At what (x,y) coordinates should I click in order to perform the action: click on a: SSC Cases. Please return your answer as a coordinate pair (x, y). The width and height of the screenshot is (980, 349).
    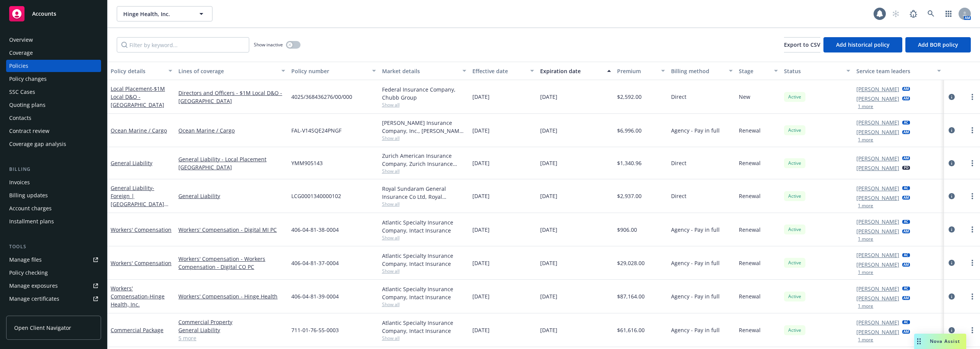
    Looking at the image, I should click on (54, 92).